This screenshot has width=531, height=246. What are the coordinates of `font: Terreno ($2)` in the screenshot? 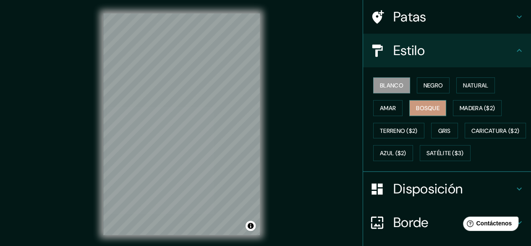 It's located at (399, 131).